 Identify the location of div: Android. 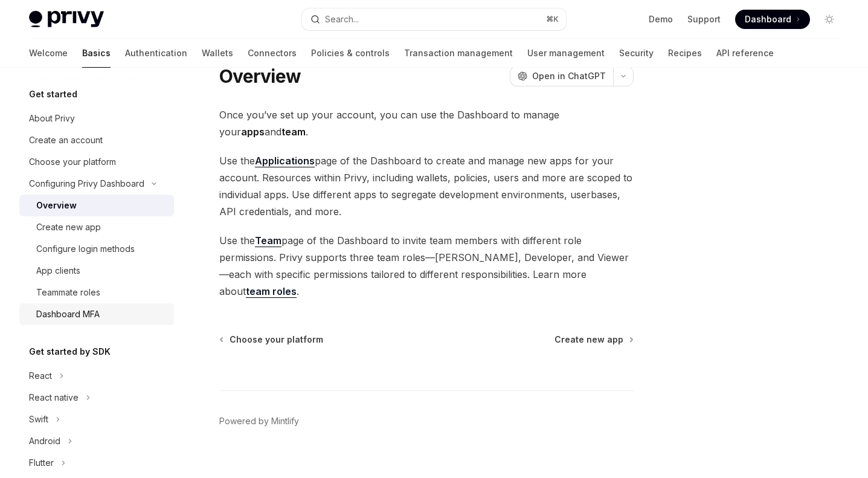
(45, 441).